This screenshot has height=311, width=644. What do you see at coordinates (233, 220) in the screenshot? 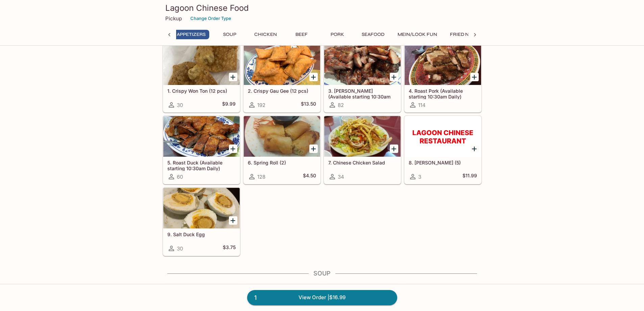
I see `button: Add 9. Salt Duck Egg` at bounding box center [233, 220].